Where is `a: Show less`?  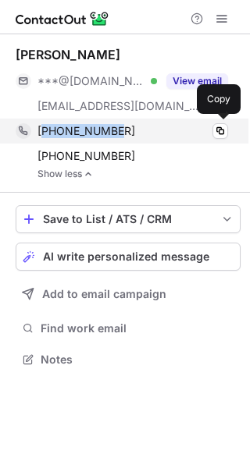
a: Show less is located at coordinates (139, 174).